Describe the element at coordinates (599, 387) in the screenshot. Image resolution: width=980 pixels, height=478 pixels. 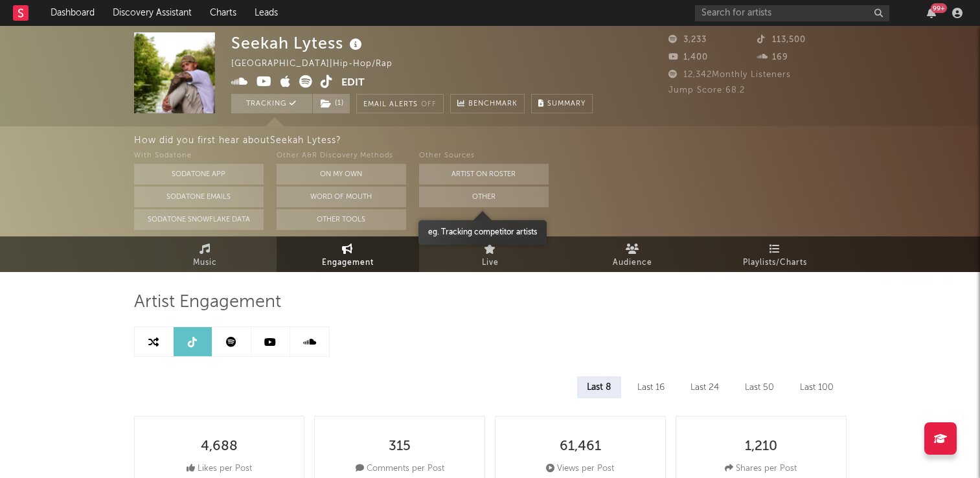
I see `div: Last 8` at that location.